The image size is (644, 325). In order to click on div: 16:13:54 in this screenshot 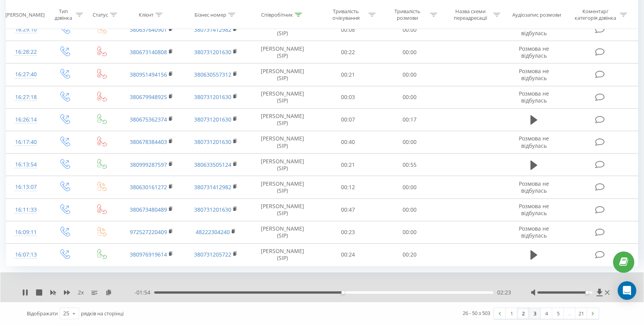, I will do `click(26, 164)`.